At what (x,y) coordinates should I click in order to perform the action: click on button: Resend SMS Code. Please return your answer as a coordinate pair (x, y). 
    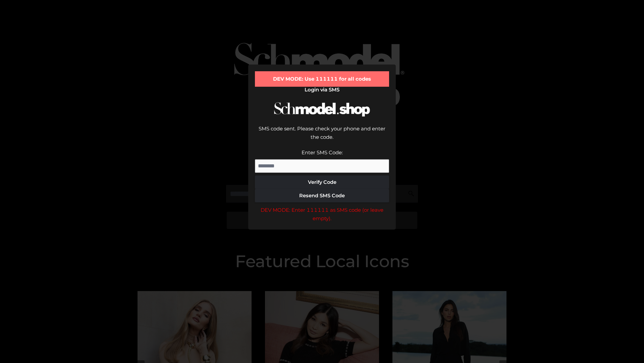
    Looking at the image, I should click on (322, 195).